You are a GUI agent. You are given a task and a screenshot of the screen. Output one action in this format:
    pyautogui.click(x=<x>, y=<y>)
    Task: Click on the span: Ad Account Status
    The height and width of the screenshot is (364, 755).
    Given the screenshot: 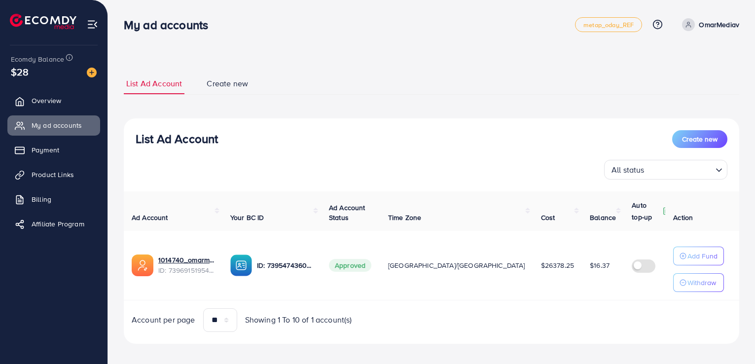 What is the action you would take?
    pyautogui.click(x=347, y=212)
    